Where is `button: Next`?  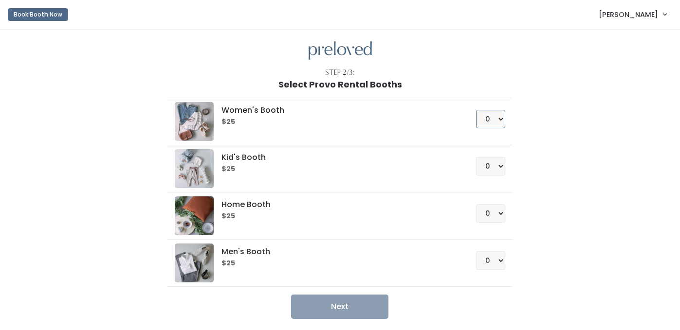
button: Next is located at coordinates (340, 307).